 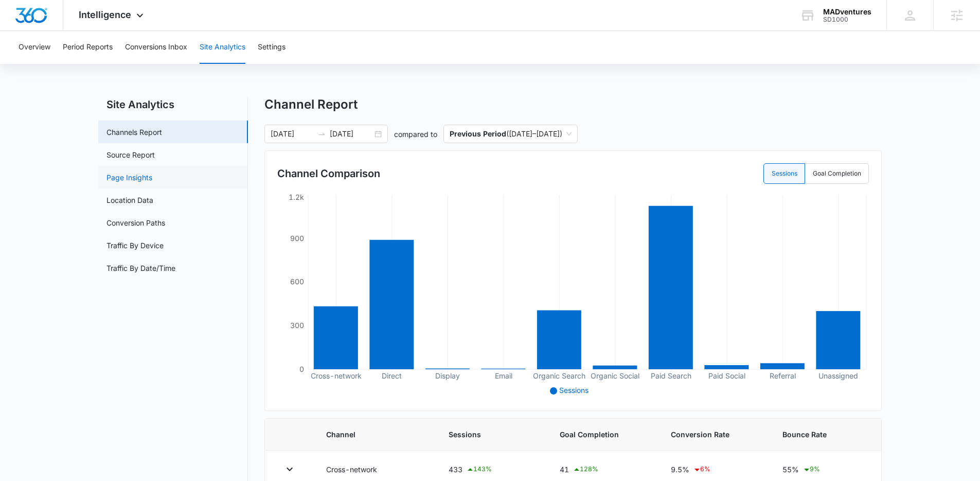 I want to click on a: Page Insights, so click(x=129, y=177).